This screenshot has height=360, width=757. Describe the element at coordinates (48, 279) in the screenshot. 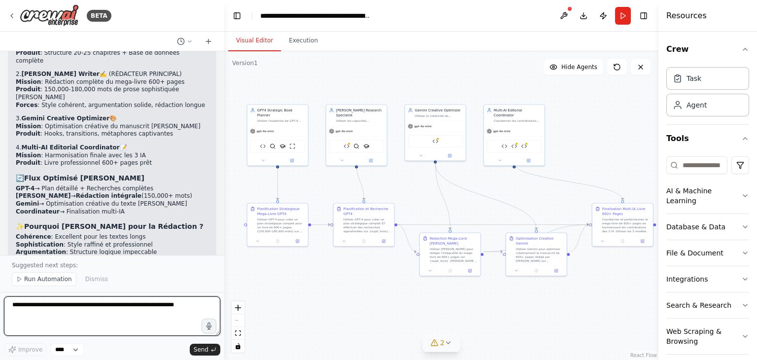

I see `span: Run Automation` at that location.